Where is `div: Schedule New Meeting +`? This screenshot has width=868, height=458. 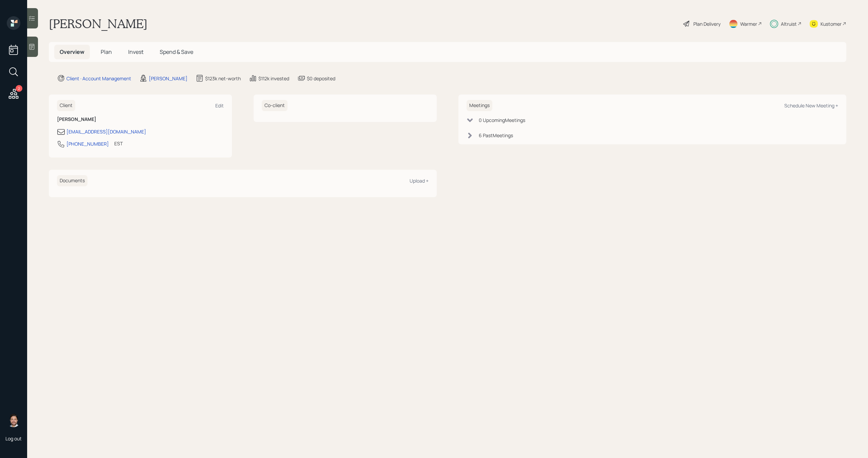 div: Schedule New Meeting + is located at coordinates (811, 105).